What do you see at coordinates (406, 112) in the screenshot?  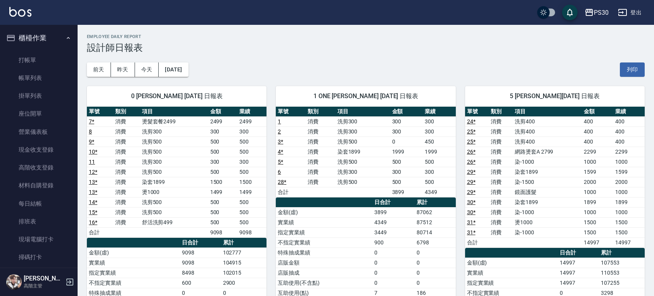 I see `th: 金額` at bounding box center [406, 112].